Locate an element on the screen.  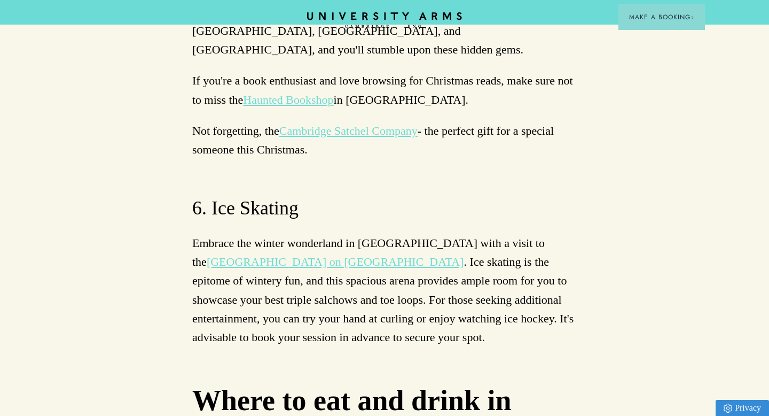
p: Not forgetting, the - the perfect gift for a special someone this Christmas. is located at coordinates (385, 140).